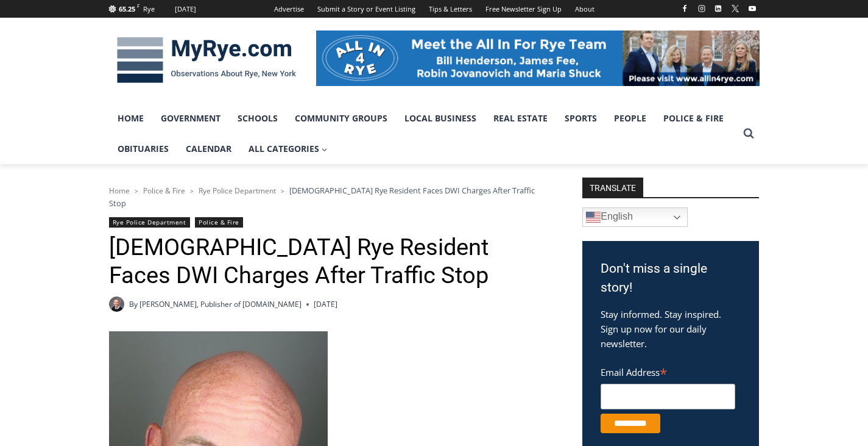  I want to click on a: Facebook, so click(684, 8).